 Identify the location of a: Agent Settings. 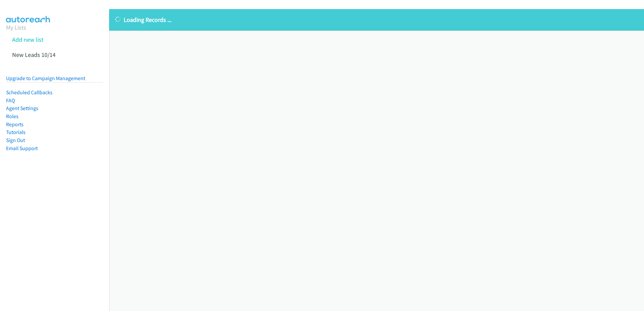
(22, 108).